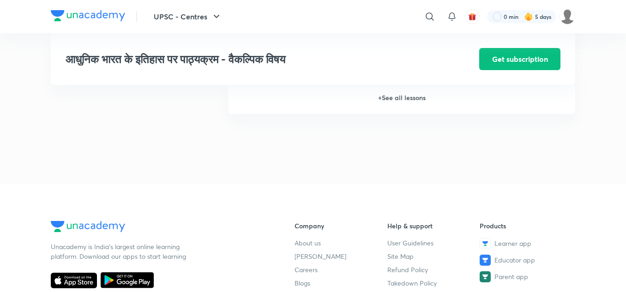  Describe the element at coordinates (341, 243) in the screenshot. I see `a: About us` at that location.